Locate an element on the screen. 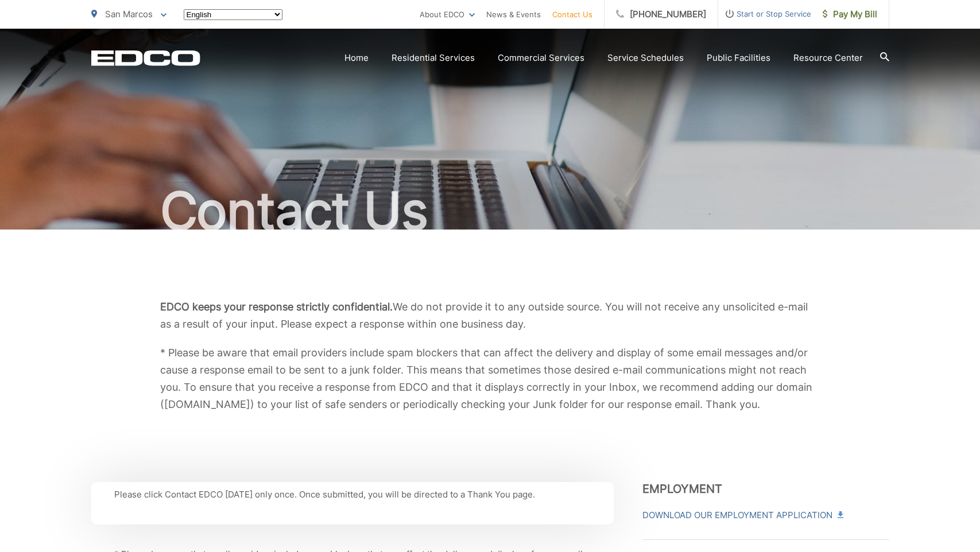  a: News & Events is located at coordinates (513, 14).